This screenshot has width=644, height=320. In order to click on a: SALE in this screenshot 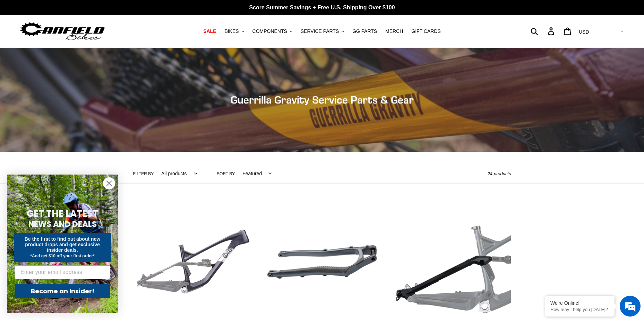, I will do `click(210, 31)`.